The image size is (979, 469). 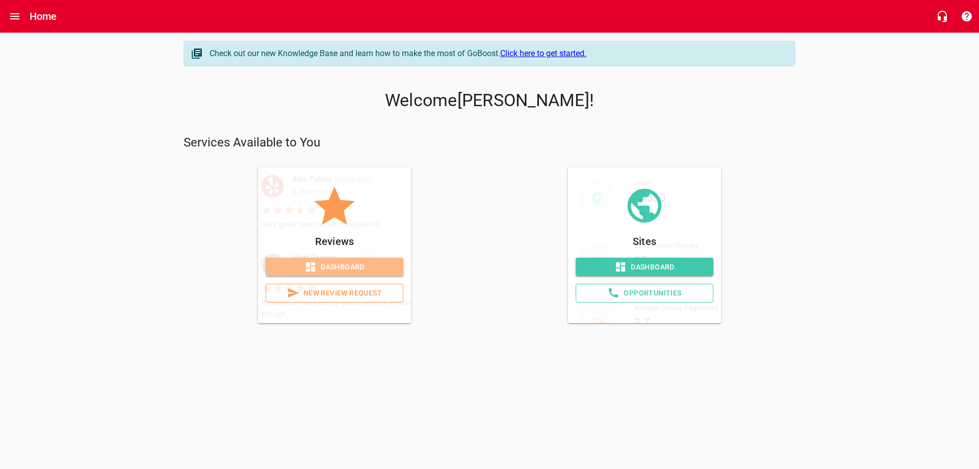 I want to click on button: Live Chat, so click(x=943, y=16).